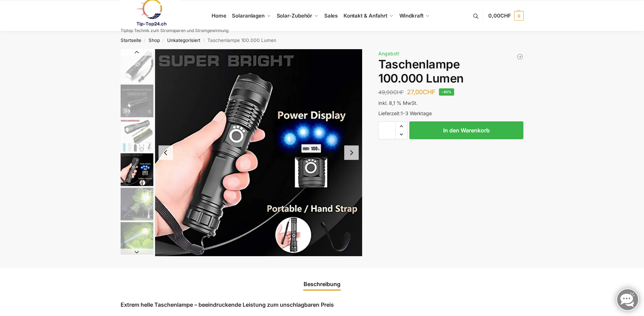 This screenshot has width=644, height=316. Describe the element at coordinates (368, 16) in the screenshot. I see `a: Kontakt & Anfahrt` at that location.